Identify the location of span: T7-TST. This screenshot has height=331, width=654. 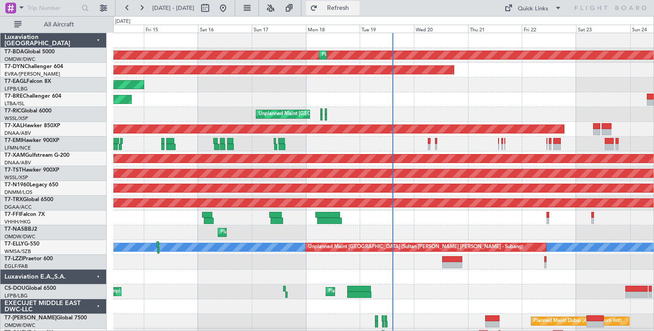
(13, 170).